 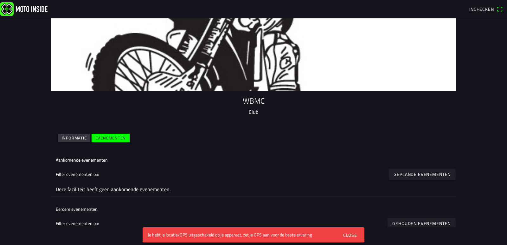 What do you see at coordinates (253, 189) in the screenshot?
I see `ion-label: Deze faciliteit heeft geen aankomende evenementen.` at bounding box center [253, 189].